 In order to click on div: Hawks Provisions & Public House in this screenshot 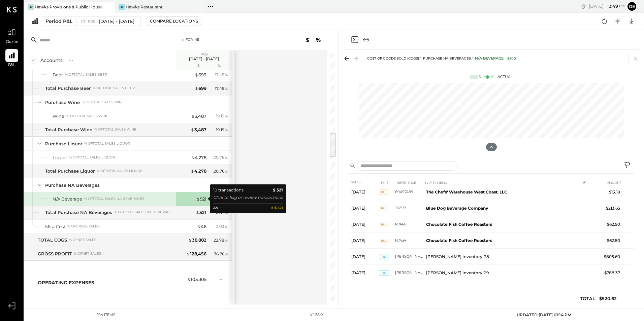, I will do `click(68, 7)`.